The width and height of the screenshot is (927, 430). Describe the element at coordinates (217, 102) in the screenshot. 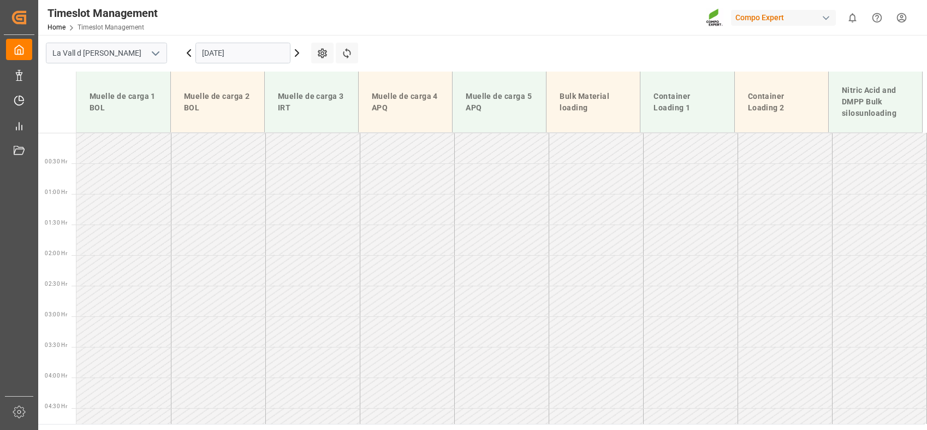

I see `div: Muelle de carga 2 BOL` at that location.